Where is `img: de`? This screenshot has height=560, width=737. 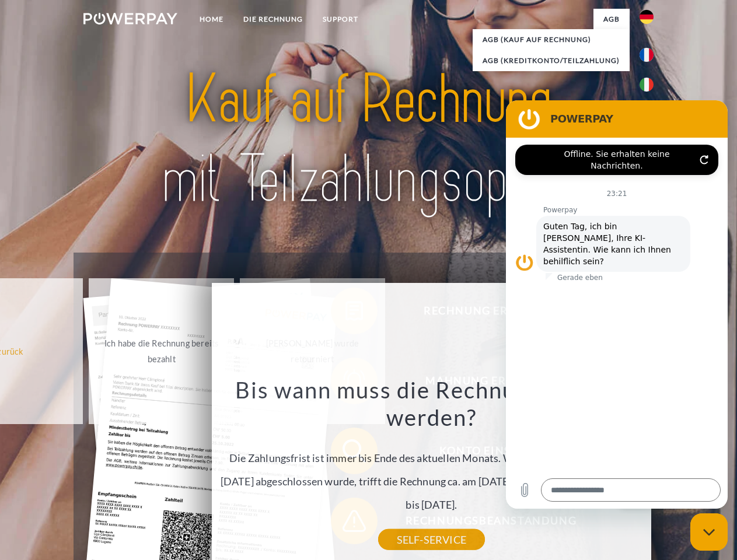
img: de is located at coordinates (647, 17).